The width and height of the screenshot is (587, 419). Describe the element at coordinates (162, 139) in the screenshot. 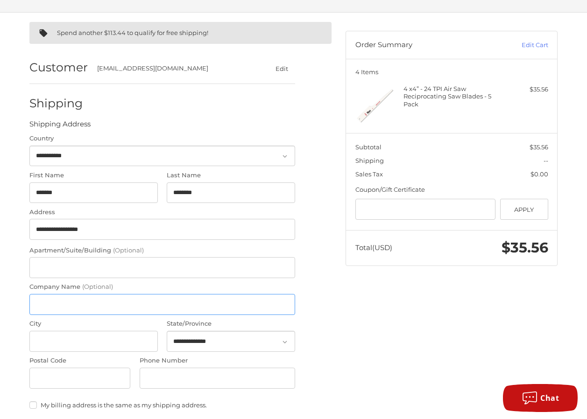

I see `label: Country` at that location.